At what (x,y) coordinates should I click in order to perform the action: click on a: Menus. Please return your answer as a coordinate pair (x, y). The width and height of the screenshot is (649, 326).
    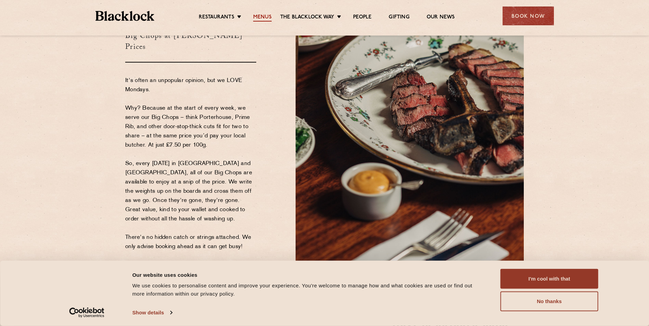
    Looking at the image, I should click on (262, 18).